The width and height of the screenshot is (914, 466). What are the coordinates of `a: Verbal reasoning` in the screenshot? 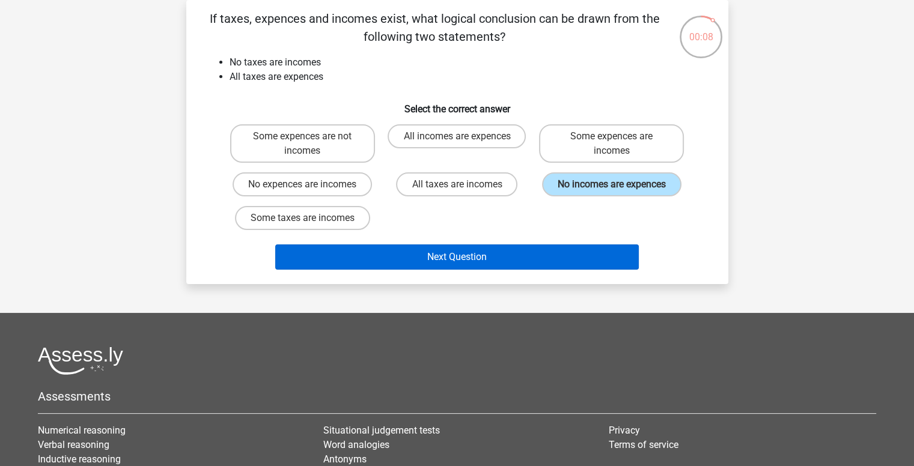 It's located at (73, 445).